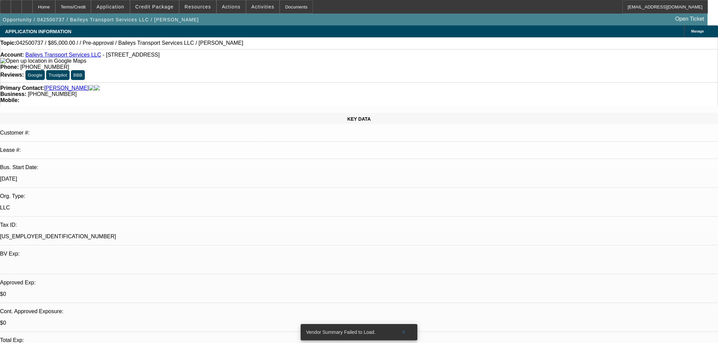 This screenshot has height=343, width=718. I want to click on span: APPLICATION INFORMATION, so click(38, 32).